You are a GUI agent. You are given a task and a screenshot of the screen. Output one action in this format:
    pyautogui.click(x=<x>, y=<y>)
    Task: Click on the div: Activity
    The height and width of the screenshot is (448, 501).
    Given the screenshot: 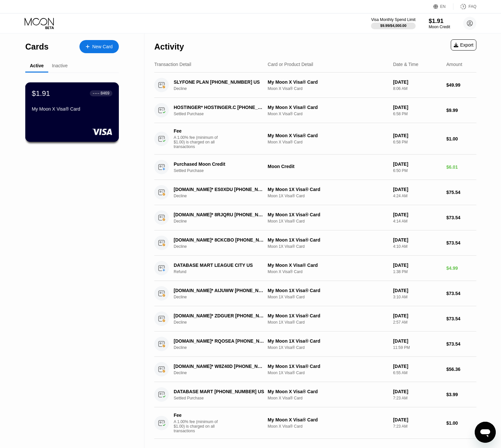 What is the action you would take?
    pyautogui.click(x=169, y=47)
    